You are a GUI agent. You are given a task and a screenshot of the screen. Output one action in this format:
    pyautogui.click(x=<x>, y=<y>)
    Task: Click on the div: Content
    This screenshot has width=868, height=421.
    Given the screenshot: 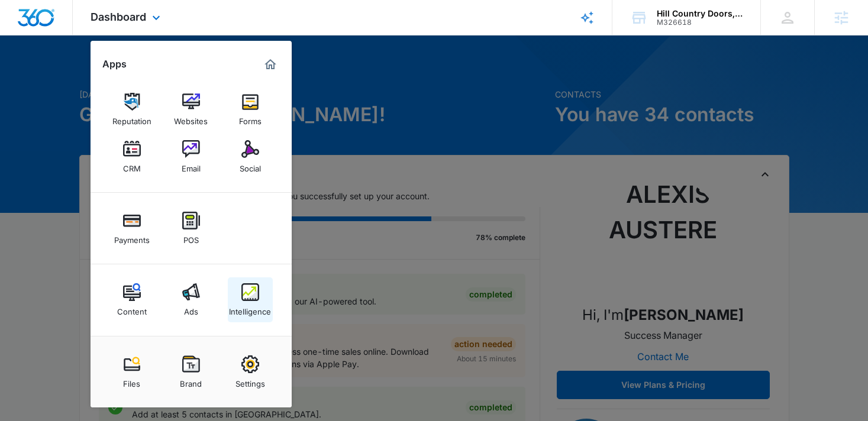 What is the action you would take?
    pyautogui.click(x=132, y=309)
    